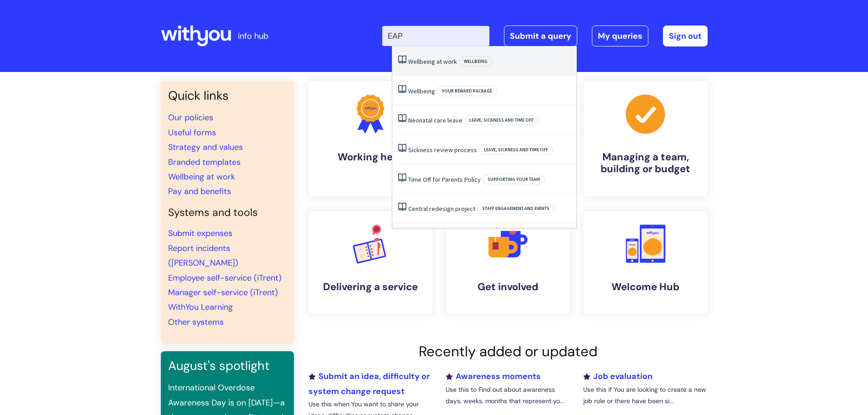 Image resolution: width=868 pixels, height=415 pixels. Describe the element at coordinates (204, 162) in the screenshot. I see `a: Branded templates` at that location.